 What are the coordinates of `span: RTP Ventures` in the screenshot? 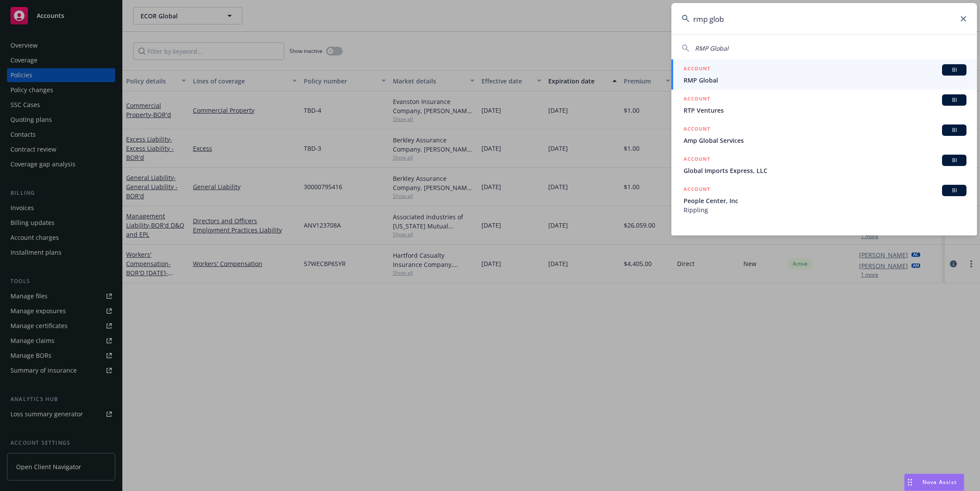 It's located at (825, 110).